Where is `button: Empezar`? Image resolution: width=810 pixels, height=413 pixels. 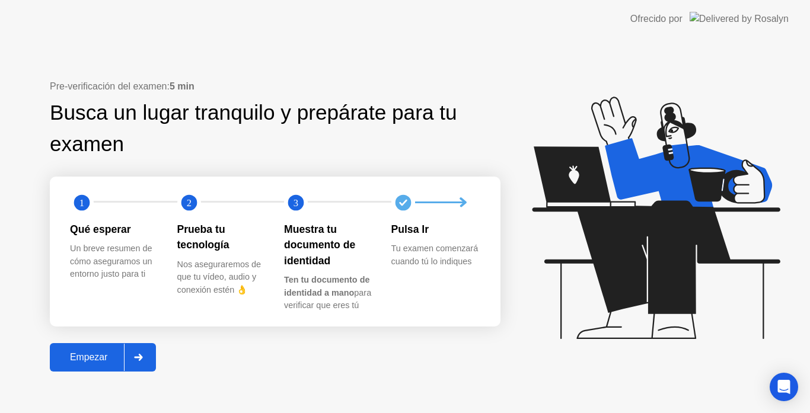 button: Empezar is located at coordinates (103, 357).